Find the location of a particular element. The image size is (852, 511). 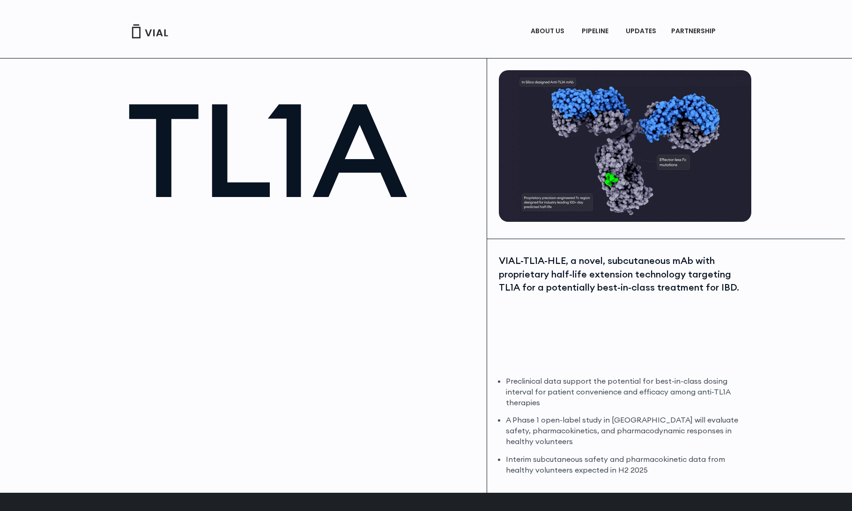

img: TL1A antibody diagram. is located at coordinates (625, 146).